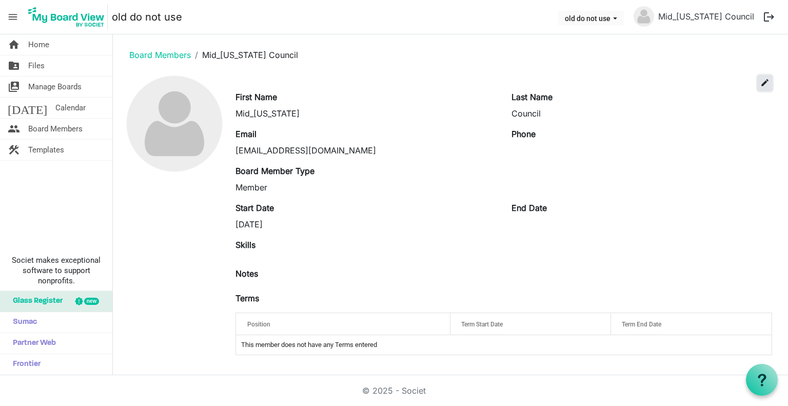 The height and width of the screenshot is (406, 788). I want to click on span: Files, so click(36, 66).